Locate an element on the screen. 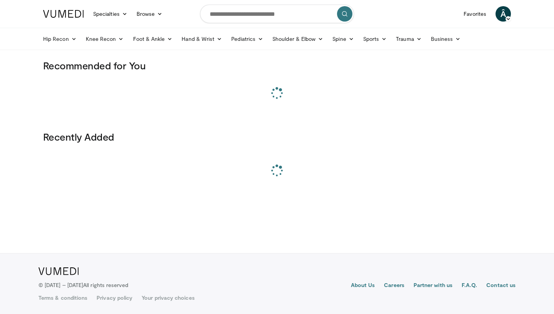  a: Knee Recon is located at coordinates (105, 39).